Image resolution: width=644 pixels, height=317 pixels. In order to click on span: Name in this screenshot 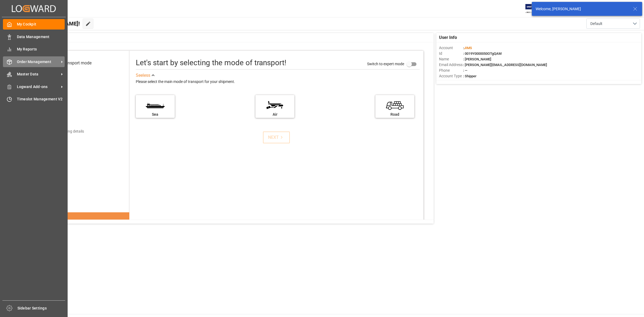, I will do `click(451, 59)`.